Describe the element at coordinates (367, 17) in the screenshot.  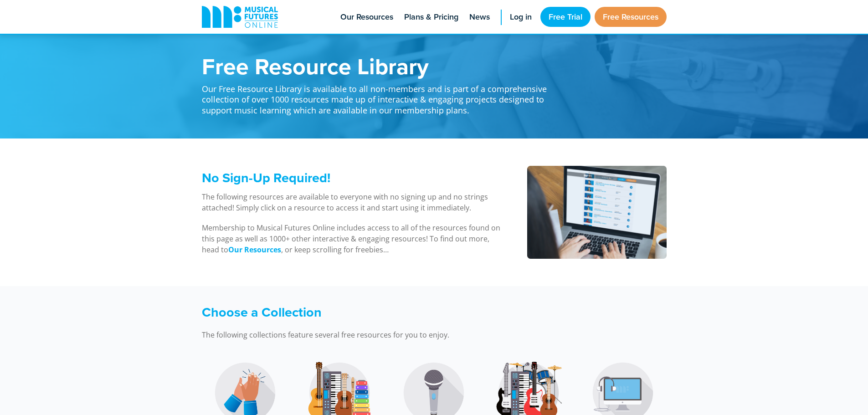
I see `span: Our Resources` at that location.